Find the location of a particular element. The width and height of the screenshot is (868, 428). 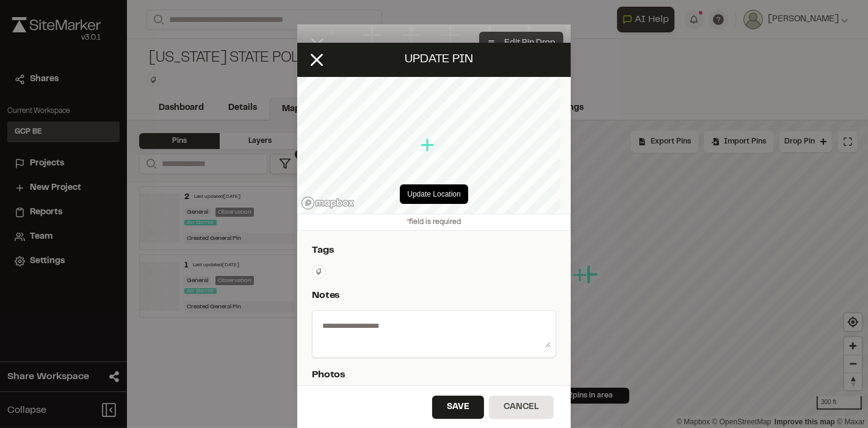

p: Photos is located at coordinates (432, 375).